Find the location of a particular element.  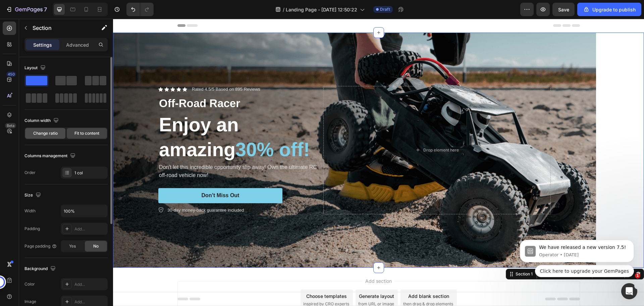

p: 7 is located at coordinates (45, 10).